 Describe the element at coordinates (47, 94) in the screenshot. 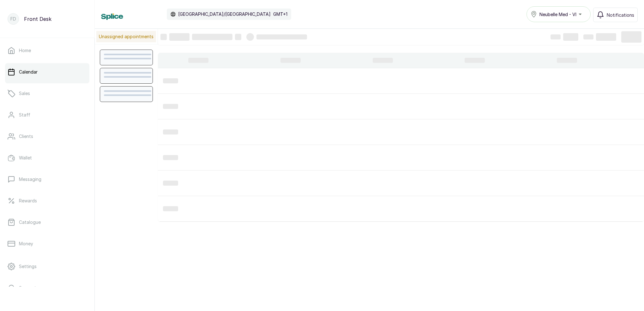

I see `a: Sales` at that location.